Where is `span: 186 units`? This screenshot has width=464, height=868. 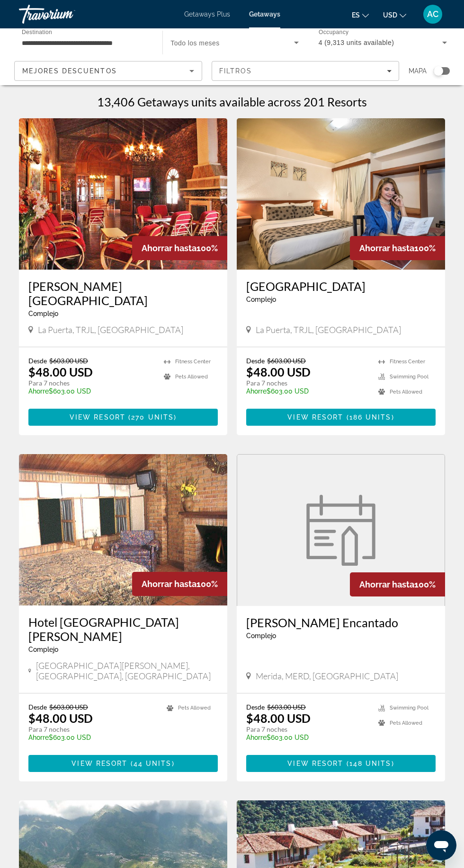
span: 186 units is located at coordinates (370, 417).